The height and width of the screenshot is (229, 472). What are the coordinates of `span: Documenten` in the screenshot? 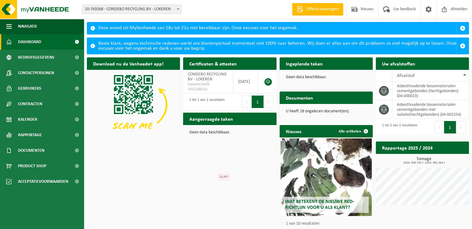 It's located at (31, 150).